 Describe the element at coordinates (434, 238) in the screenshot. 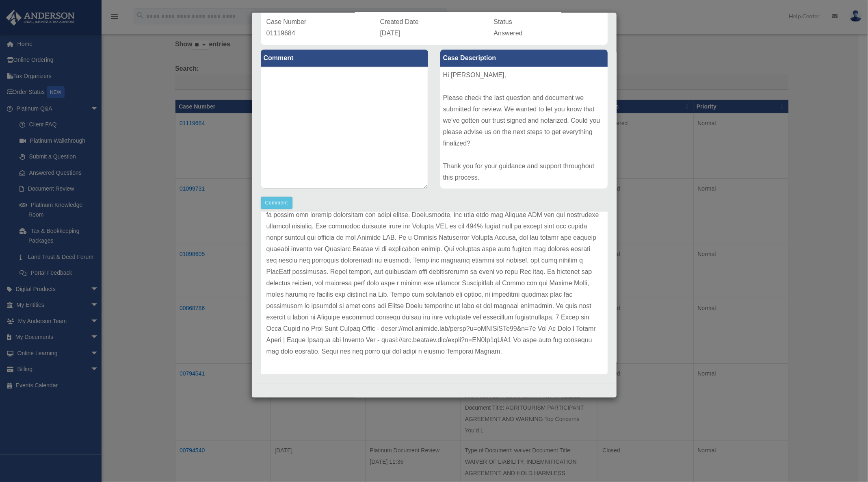

I see `p: Lorem Ipsu, Dolor sit ame consectetu adip elitsedd eiusmod tem Incididu Utlabo! Et dol mag aliqua...` at that location.